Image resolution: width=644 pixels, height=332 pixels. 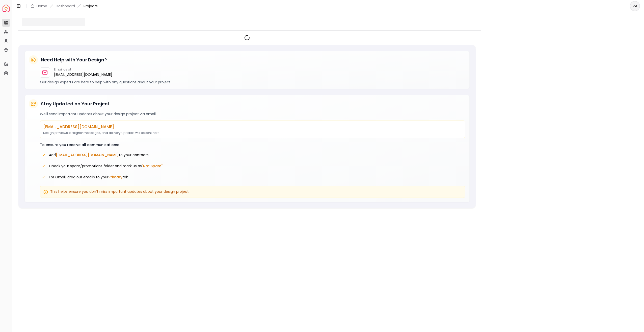 What do you see at coordinates (74, 60) in the screenshot?
I see `h5: Need Help with Your Design?` at bounding box center [74, 60].